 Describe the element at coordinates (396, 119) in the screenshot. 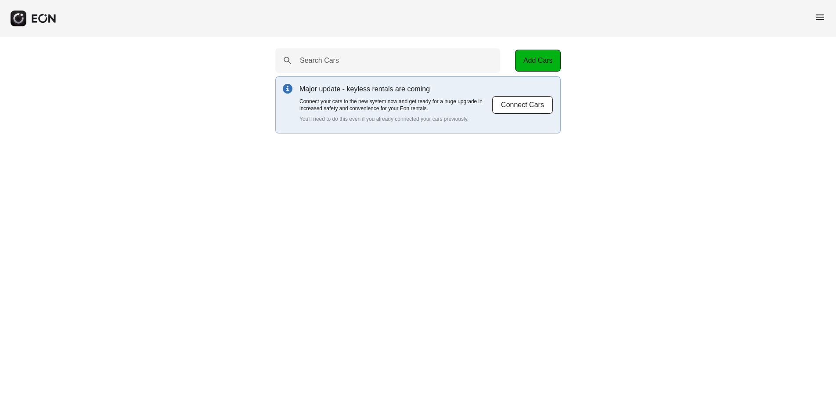

I see `p: You'll need to do this even if you already connected your cars previously.` at that location.